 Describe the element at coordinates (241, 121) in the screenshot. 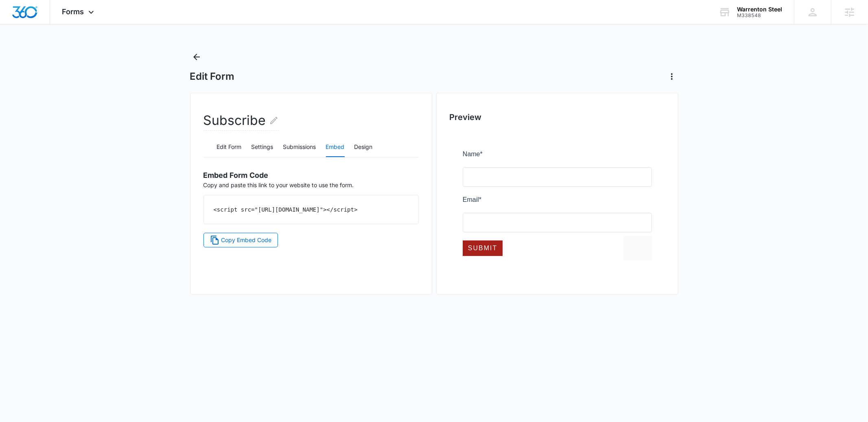

I see `h2: Subscribe` at that location.